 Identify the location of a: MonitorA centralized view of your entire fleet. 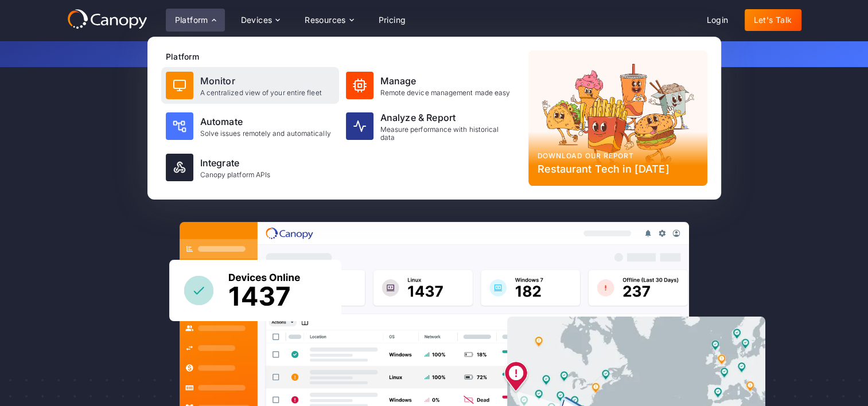
(250, 85).